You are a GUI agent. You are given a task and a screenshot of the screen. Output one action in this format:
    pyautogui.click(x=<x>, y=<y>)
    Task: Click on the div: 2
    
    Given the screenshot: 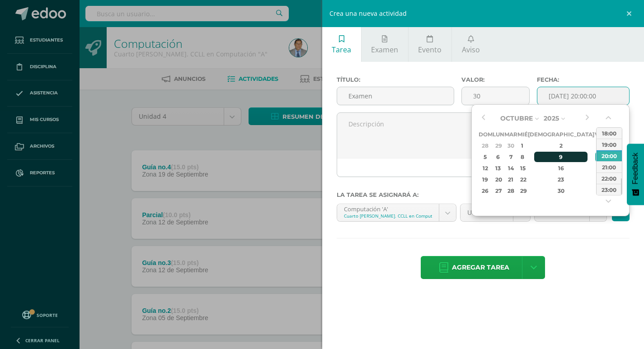 What is the action you would take?
    pyautogui.click(x=561, y=145)
    